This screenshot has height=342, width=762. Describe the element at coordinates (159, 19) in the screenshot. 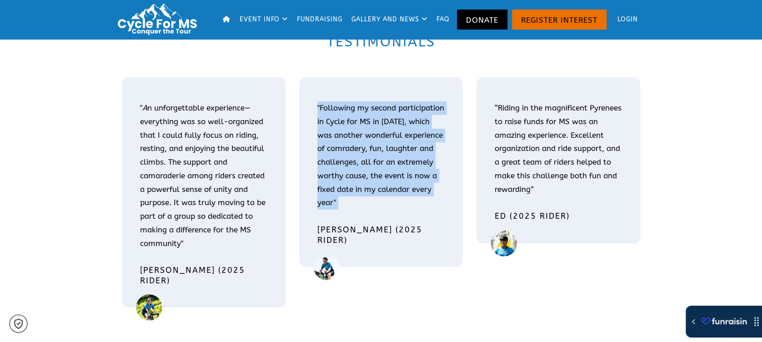

I see `img: Logo` at that location.